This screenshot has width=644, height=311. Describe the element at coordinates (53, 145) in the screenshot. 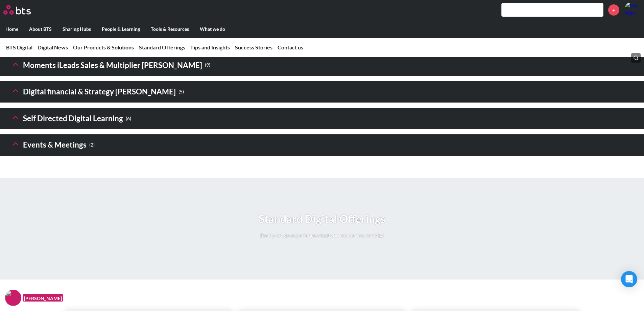

I see `h3: Events & Meetings` at that location.